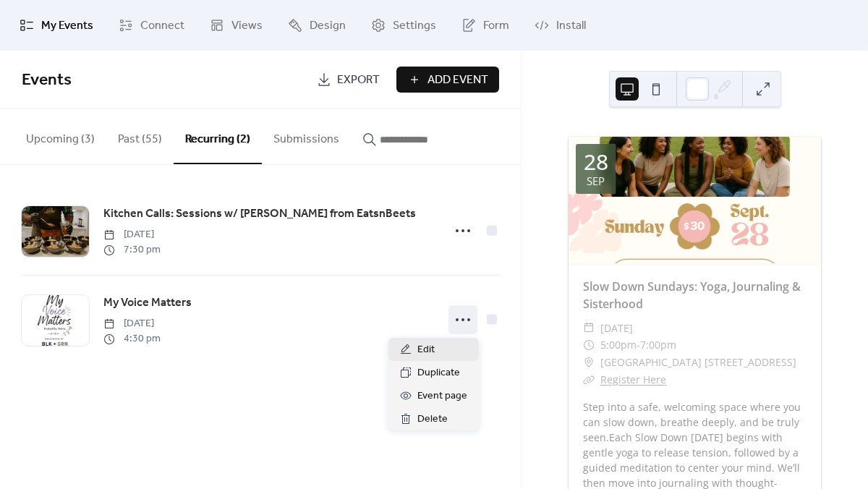  I want to click on span: Settings, so click(415, 26).